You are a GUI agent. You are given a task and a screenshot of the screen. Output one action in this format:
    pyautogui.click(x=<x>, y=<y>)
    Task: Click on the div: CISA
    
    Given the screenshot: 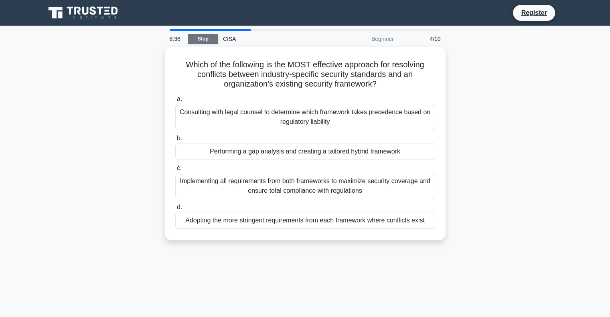 What is the action you would take?
    pyautogui.click(x=273, y=39)
    